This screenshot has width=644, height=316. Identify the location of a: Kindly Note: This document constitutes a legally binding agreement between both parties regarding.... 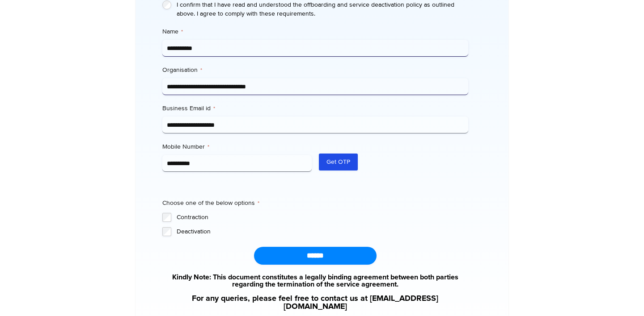
(315, 281).